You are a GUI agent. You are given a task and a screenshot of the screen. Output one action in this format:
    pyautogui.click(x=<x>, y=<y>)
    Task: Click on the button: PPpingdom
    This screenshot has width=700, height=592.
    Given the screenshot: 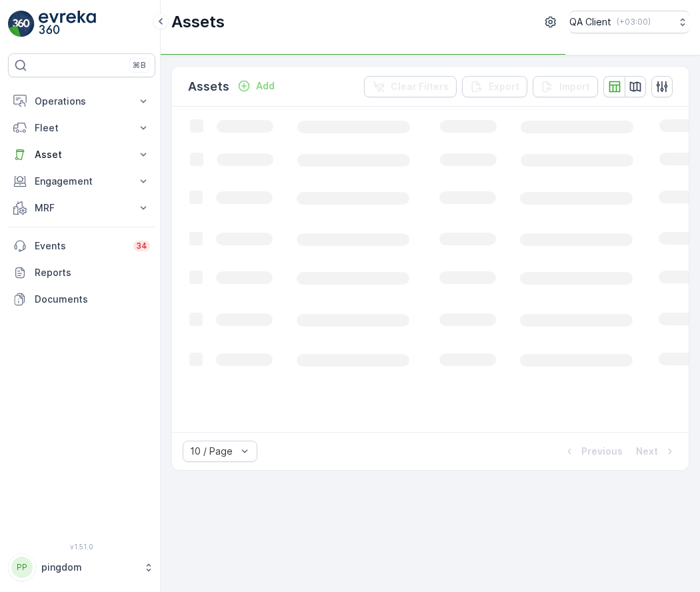 What is the action you would take?
    pyautogui.click(x=81, y=567)
    